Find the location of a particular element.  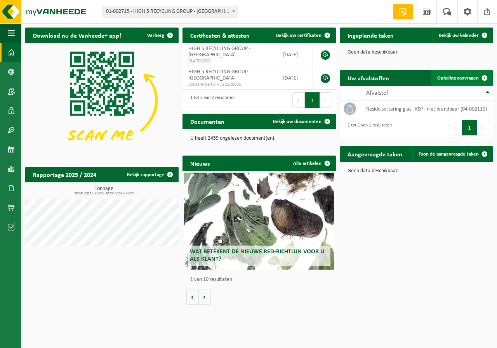

span: Ophaling aanvragen is located at coordinates (458, 78).